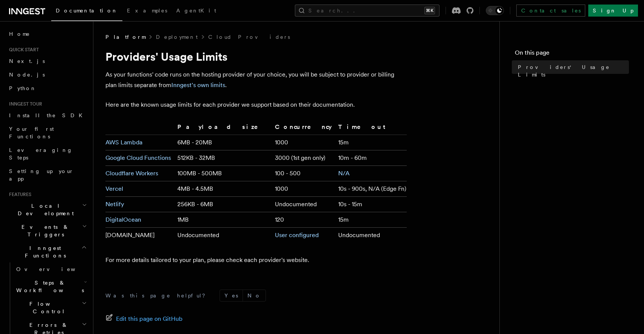 This screenshot has width=644, height=334. Describe the element at coordinates (223, 142) in the screenshot. I see `td: 6MB - 20MB` at that location.